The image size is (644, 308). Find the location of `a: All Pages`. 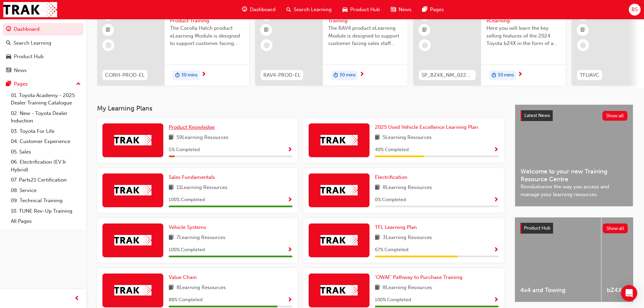

a: All Pages is located at coordinates (46, 221).